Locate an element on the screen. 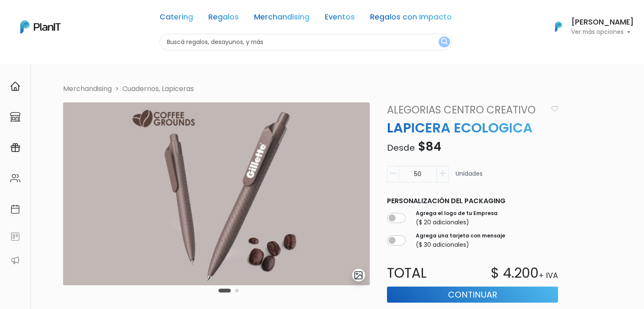 The image size is (644, 309). img: people-662611757002400ad9ed0e3c099ab2801c6687ba6c219adb57efc949bc21e19d.svg is located at coordinates (15, 178).